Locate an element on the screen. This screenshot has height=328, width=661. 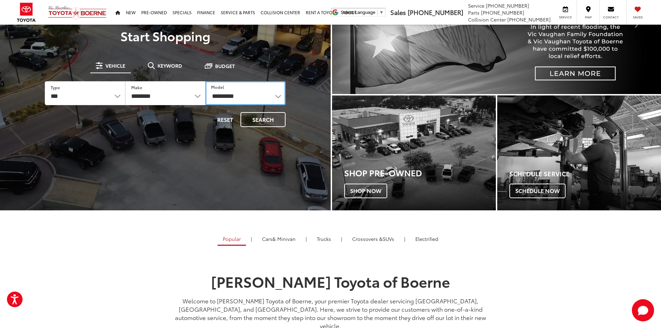
span: Keyword is located at coordinates (170, 66).